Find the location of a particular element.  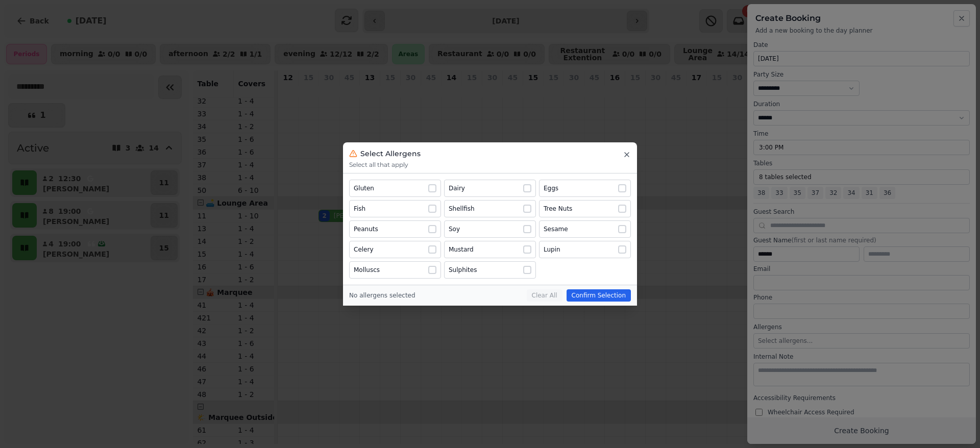

div: Peanuts is located at coordinates (366, 229).